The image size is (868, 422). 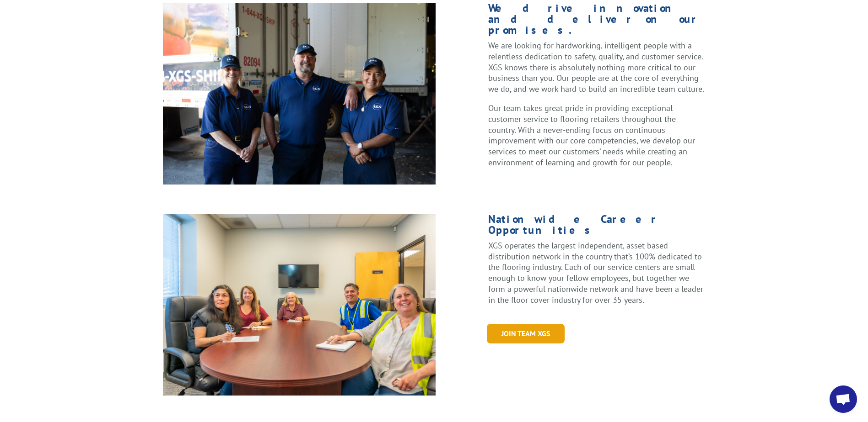 What do you see at coordinates (525, 334) in the screenshot?
I see `a: Join Team XGS` at bounding box center [525, 334].